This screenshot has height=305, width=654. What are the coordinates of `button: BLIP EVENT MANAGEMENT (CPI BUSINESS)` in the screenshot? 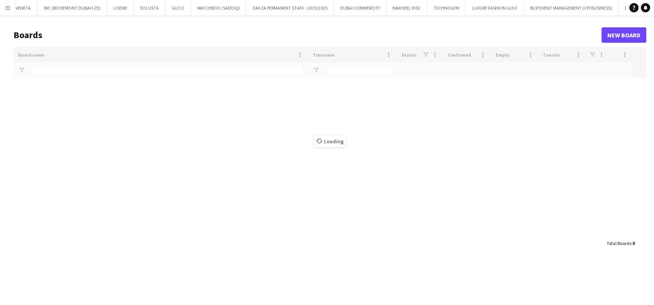 It's located at (571, 8).